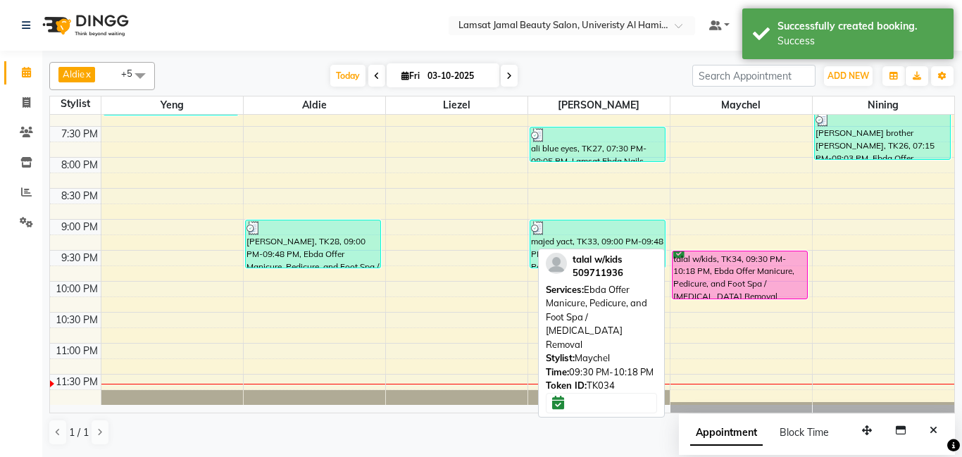 The height and width of the screenshot is (457, 962). I want to click on span: Liezel, so click(456, 105).